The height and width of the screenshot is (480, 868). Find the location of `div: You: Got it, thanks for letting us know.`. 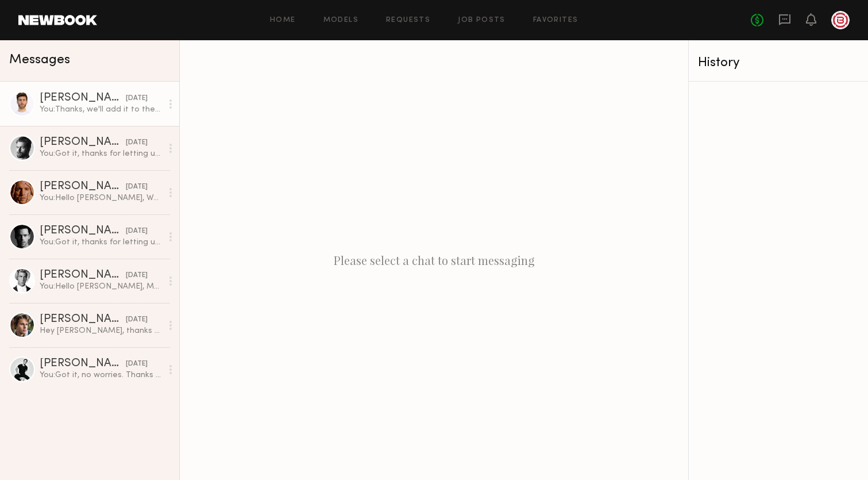

div: You: Got it, thanks for letting us know. is located at coordinates (101, 153).